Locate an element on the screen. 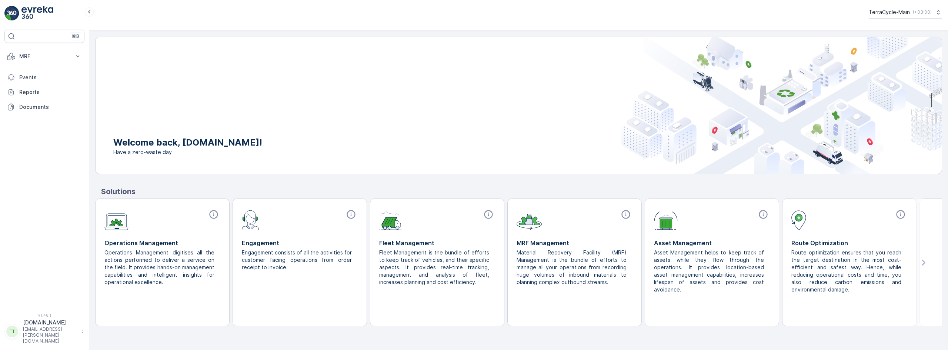 The height and width of the screenshot is (350, 948). p: Events is located at coordinates (50, 77).